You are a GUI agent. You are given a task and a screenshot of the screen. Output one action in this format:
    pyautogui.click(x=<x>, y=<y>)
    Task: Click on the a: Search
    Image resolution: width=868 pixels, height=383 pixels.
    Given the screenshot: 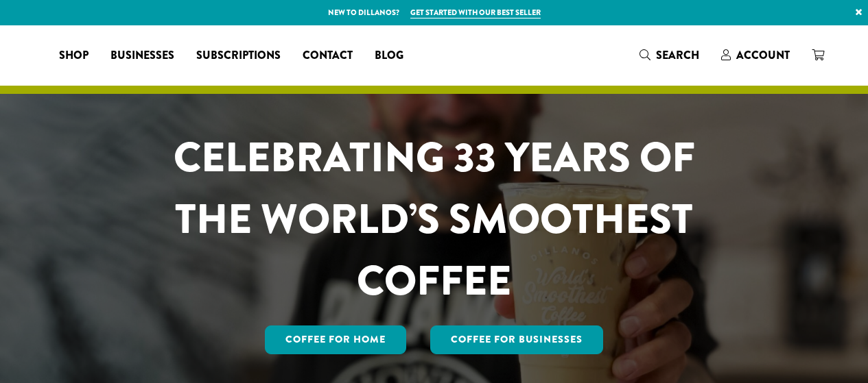 What is the action you would take?
    pyautogui.click(x=669, y=55)
    